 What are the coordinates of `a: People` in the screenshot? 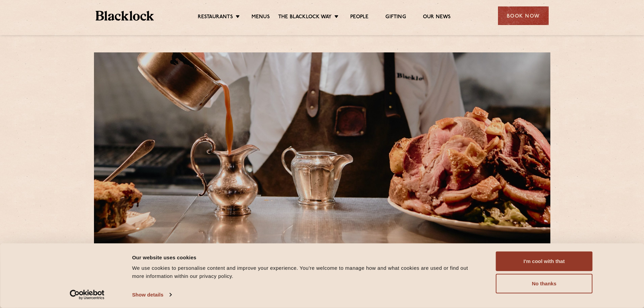 It's located at (359, 18).